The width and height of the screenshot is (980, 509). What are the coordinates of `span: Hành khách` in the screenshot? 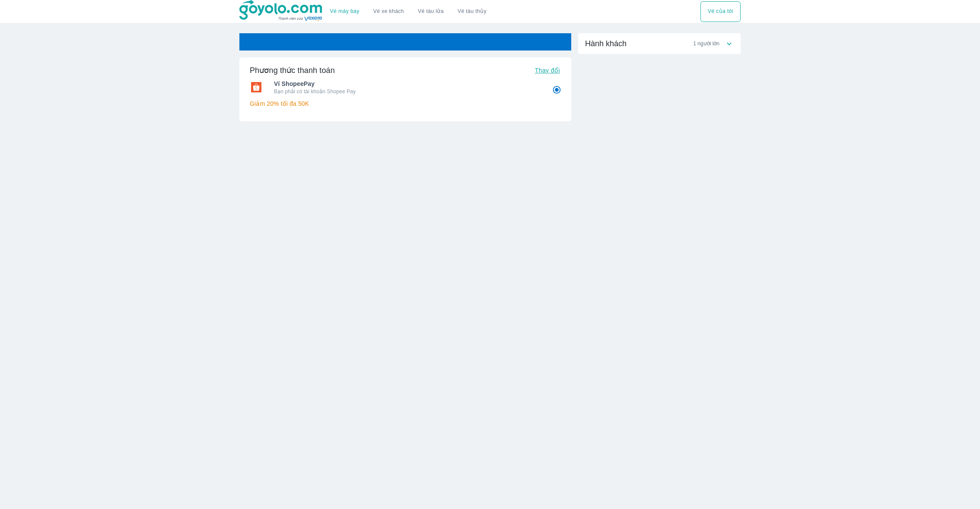 It's located at (606, 44).